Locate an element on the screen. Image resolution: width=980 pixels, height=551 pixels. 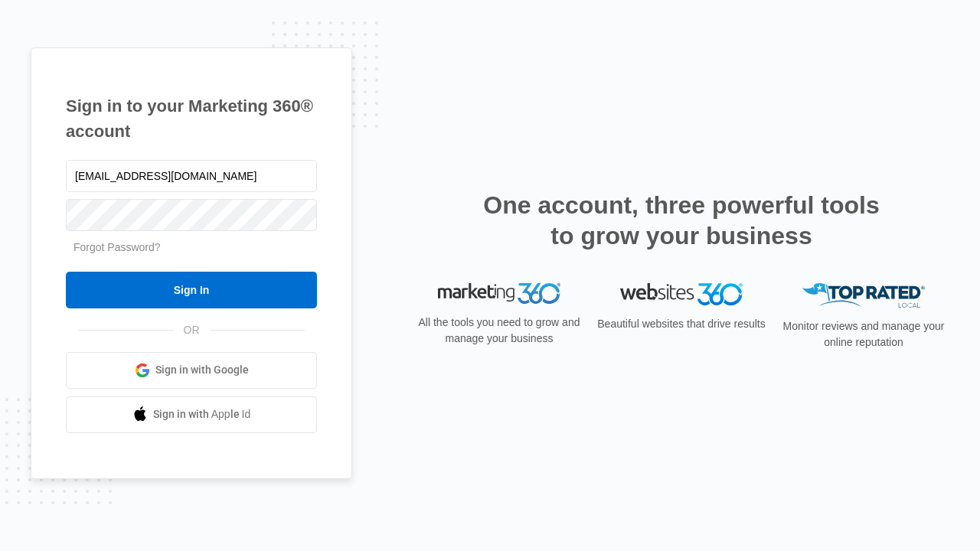
h1: Sign in to your Marketing 360® account is located at coordinates (192, 119).